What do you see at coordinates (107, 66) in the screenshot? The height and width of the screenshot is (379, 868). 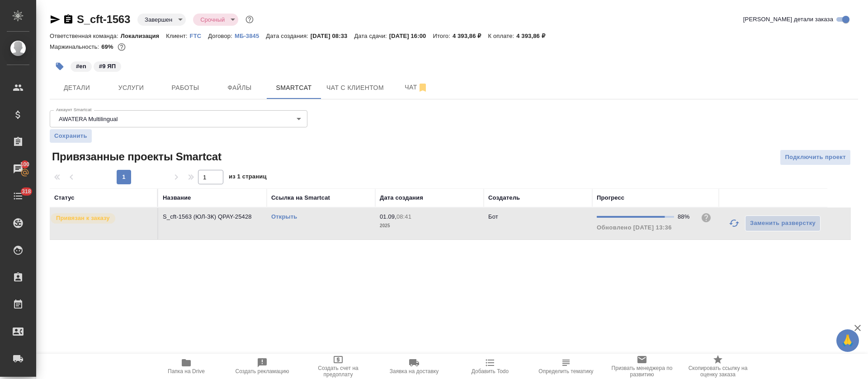 I see `span: 9 ЯП` at bounding box center [107, 66].